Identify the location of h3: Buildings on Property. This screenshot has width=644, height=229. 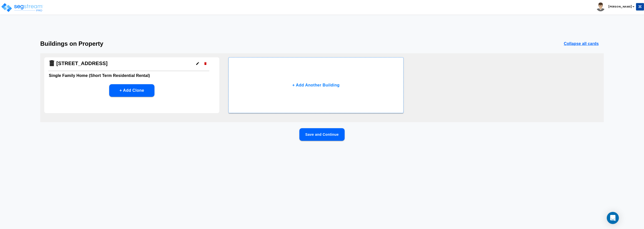
(72, 44).